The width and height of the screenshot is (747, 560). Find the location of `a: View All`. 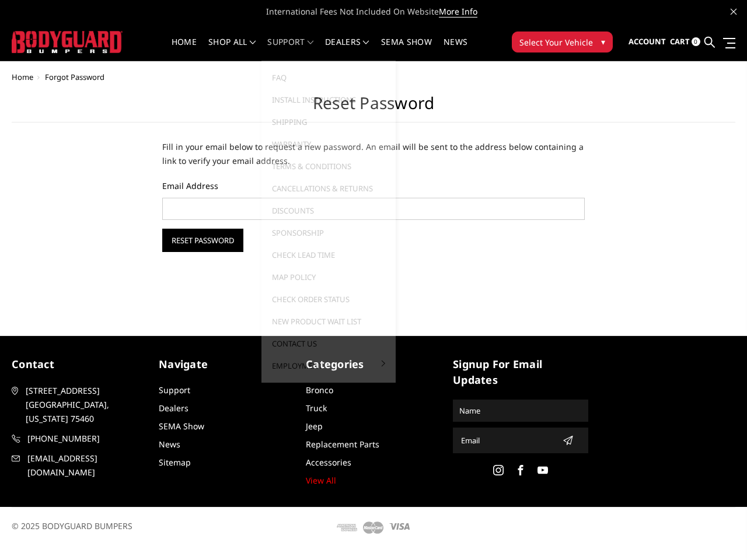

a: View All is located at coordinates (321, 480).